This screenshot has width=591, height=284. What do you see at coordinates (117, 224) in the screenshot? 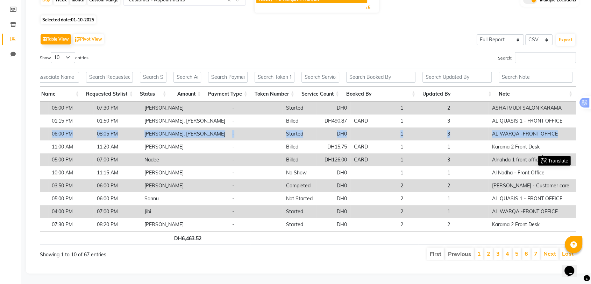
I see `td: 08:20 PM` at bounding box center [117, 224].